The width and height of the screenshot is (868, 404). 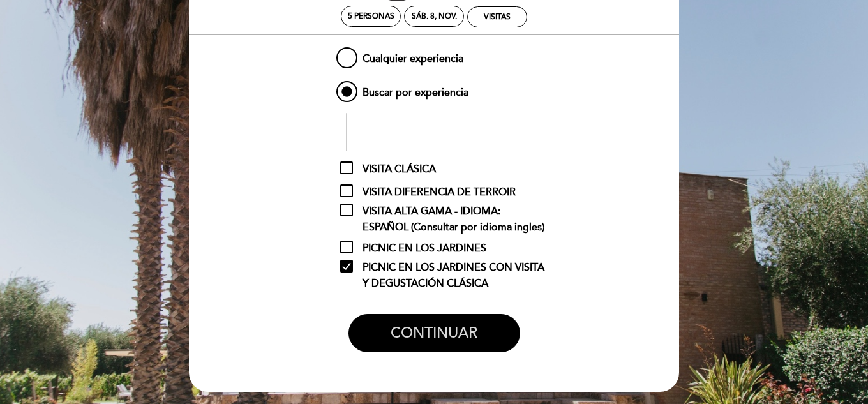 I want to click on button: CONTINUAR, so click(x=434, y=333).